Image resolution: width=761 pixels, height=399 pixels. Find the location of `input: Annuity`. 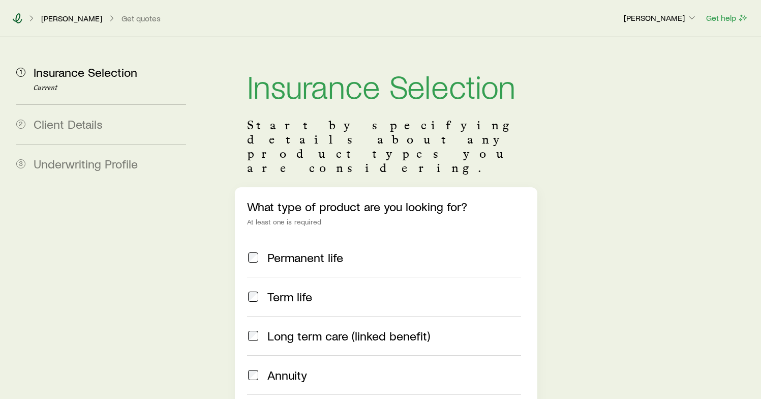

input: Annuity is located at coordinates (253, 375).